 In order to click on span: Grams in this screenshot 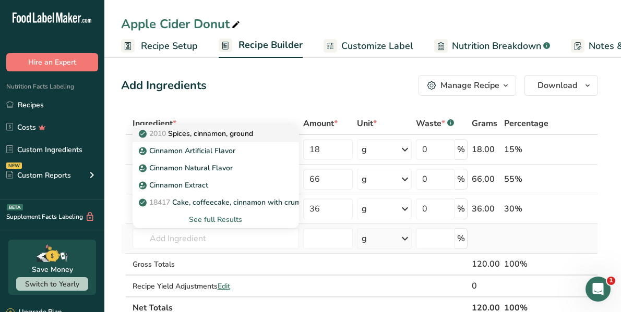, I will do `click(484, 124)`.